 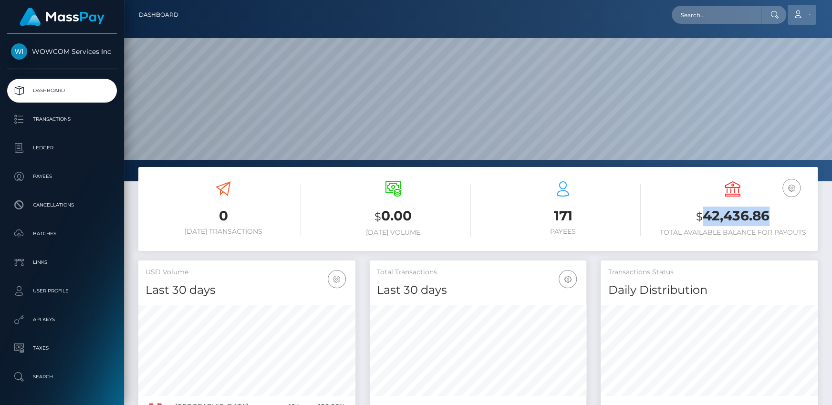 I want to click on a: Transactions, so click(x=62, y=119).